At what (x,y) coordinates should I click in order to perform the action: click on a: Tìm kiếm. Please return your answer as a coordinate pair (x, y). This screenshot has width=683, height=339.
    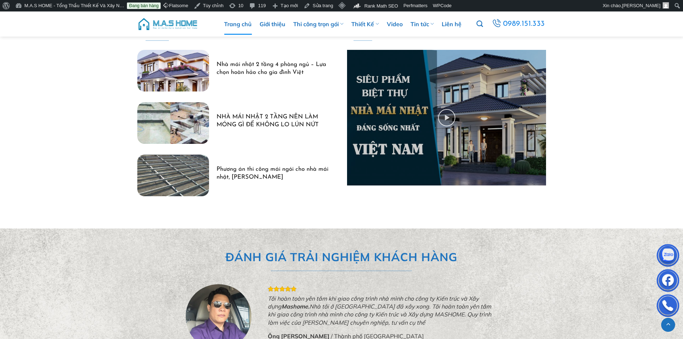
    Looking at the image, I should click on (480, 24).